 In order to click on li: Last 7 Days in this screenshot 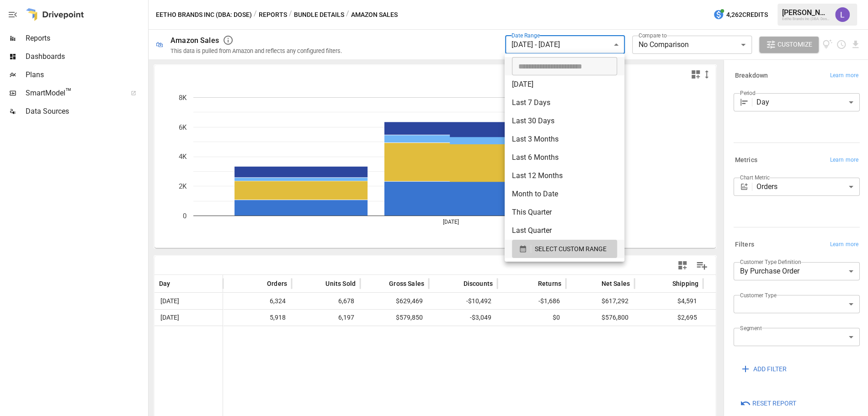, I will do `click(565, 102)`.